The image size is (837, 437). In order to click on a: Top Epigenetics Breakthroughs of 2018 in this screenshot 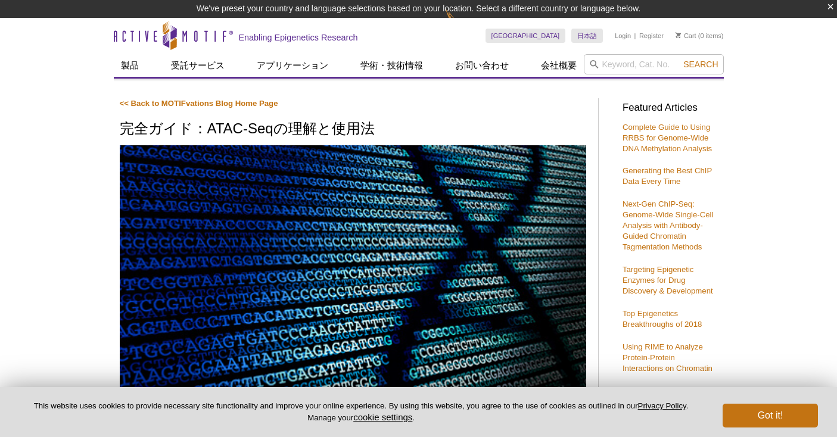, I will do `click(661, 319)`.